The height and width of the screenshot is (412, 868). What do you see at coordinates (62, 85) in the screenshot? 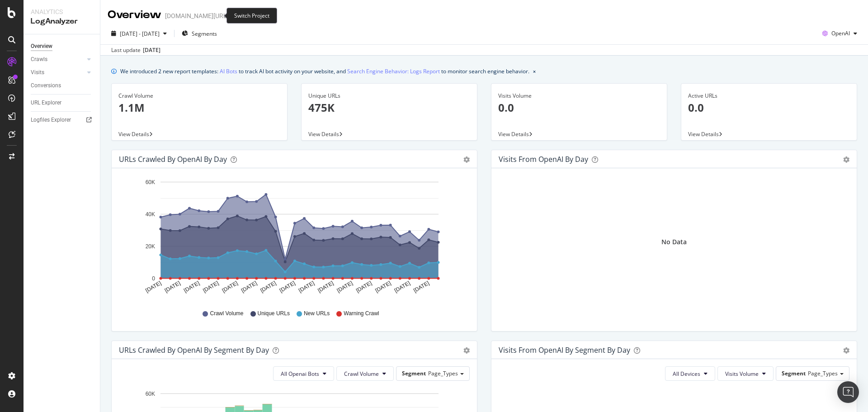
I see `a: Conversions` at bounding box center [62, 85].